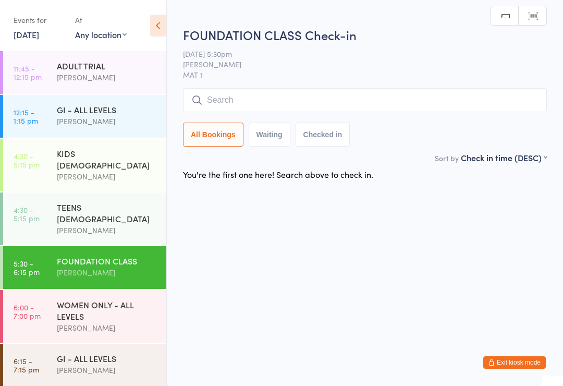 The width and height of the screenshot is (563, 386). Describe the element at coordinates (26, 116) in the screenshot. I see `time: 12:15 - 1:15 pm` at that location.